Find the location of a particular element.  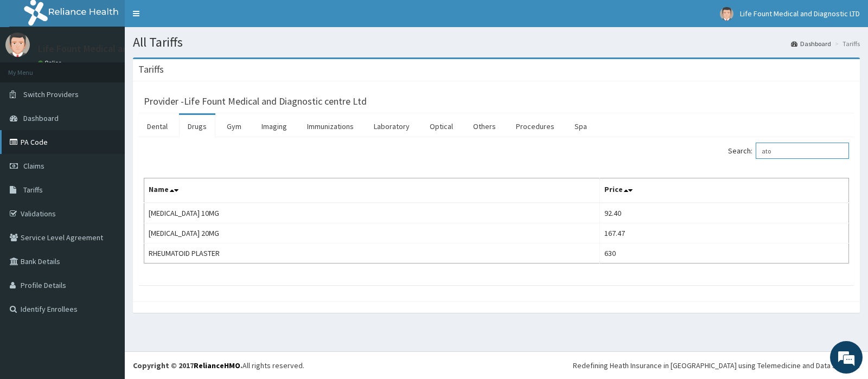

a: Immunizations is located at coordinates (331, 126).